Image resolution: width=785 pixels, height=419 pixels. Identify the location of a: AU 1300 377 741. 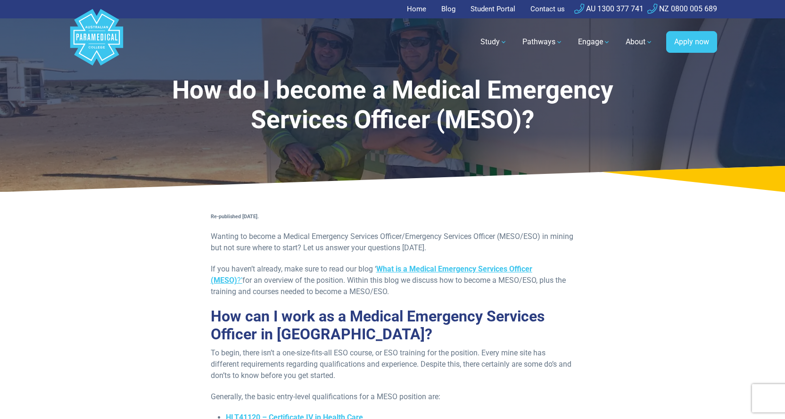
(608, 8).